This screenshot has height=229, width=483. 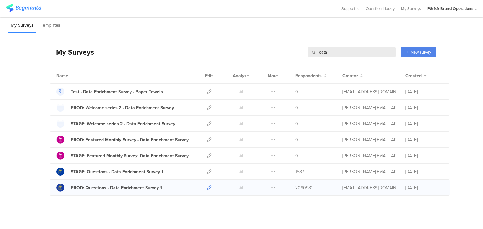 I want to click on div: STAGE: Welcome series 2 - Data Enrichment Survey, so click(x=123, y=124).